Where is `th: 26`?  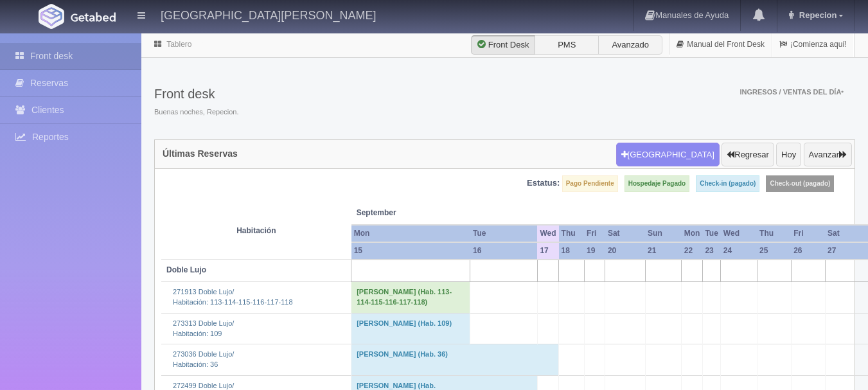
th: 26 is located at coordinates (808, 251).